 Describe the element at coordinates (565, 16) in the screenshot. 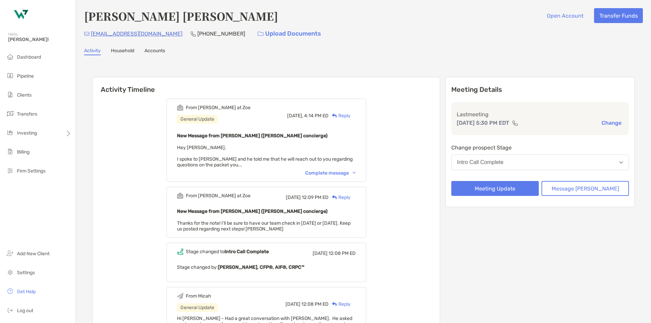

I see `button: Open Account` at that location.